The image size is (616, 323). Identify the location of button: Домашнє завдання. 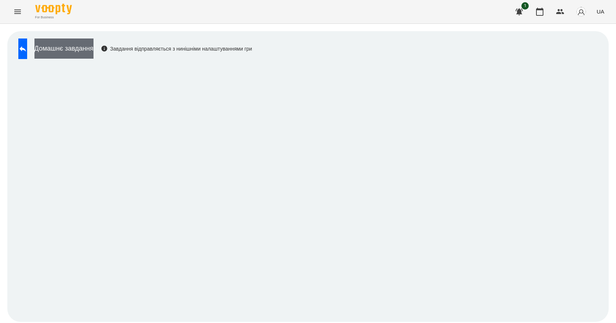
(64, 48).